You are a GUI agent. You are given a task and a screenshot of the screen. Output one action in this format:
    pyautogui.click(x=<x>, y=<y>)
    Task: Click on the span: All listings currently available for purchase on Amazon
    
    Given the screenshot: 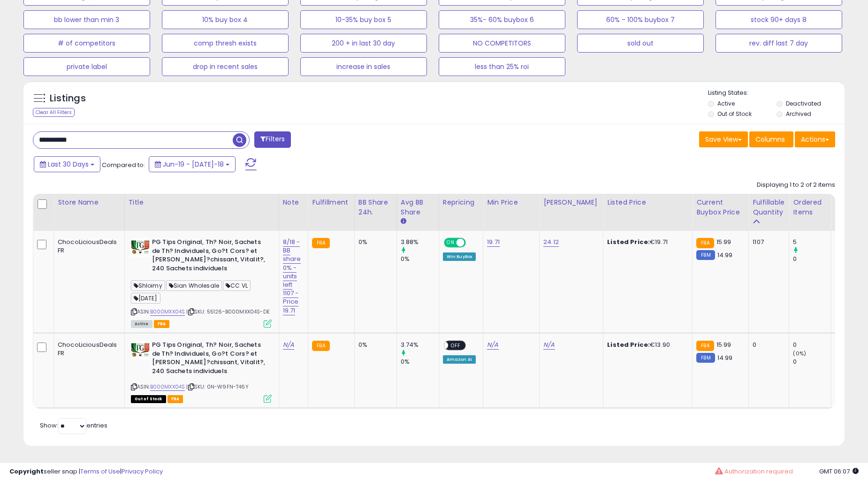 What is the action you would take?
    pyautogui.click(x=142, y=324)
    